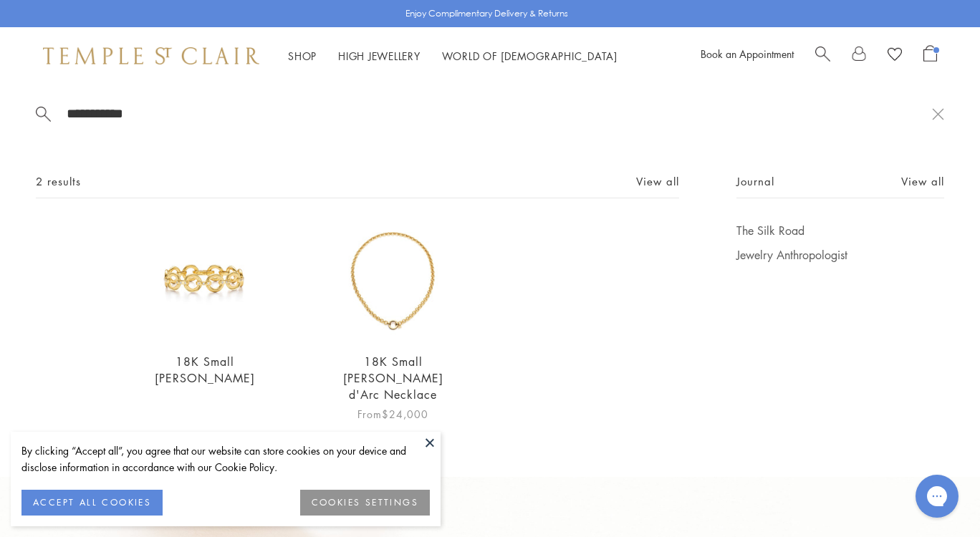 Image resolution: width=980 pixels, height=537 pixels. Describe the element at coordinates (895, 56) in the screenshot. I see `a: View Wishlist` at that location.